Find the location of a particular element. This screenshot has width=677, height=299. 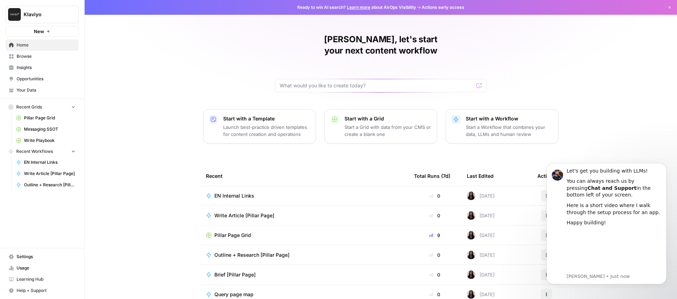

div: 9 is located at coordinates (435, 236).